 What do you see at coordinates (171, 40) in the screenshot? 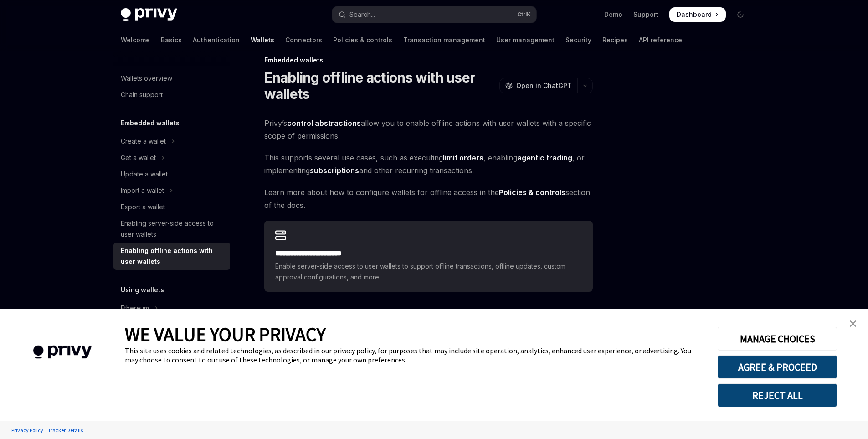
I see `a: Basics` at bounding box center [171, 40].